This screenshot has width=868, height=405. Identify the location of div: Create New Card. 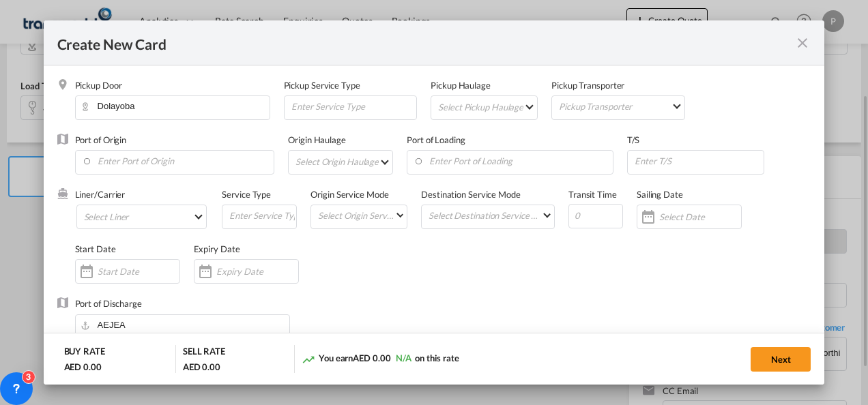
(425, 42).